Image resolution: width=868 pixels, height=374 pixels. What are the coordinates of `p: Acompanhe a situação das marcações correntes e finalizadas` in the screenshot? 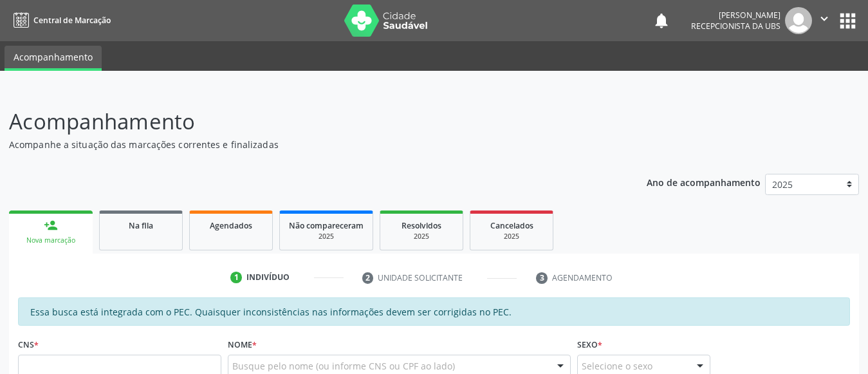 It's located at (306, 145).